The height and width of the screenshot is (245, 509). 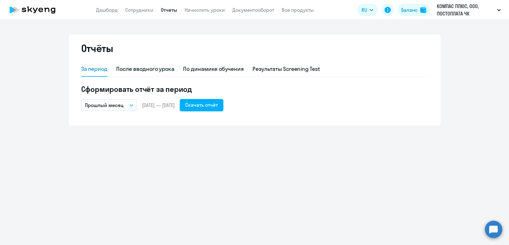 I want to click on div: Баланс, so click(x=409, y=10).